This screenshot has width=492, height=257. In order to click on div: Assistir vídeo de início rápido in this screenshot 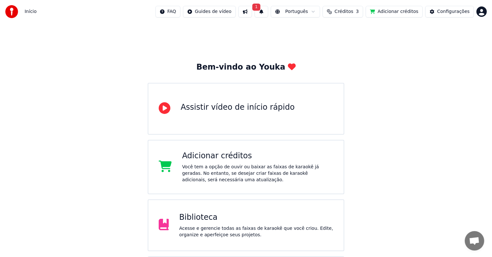, I will do `click(238, 108)`.